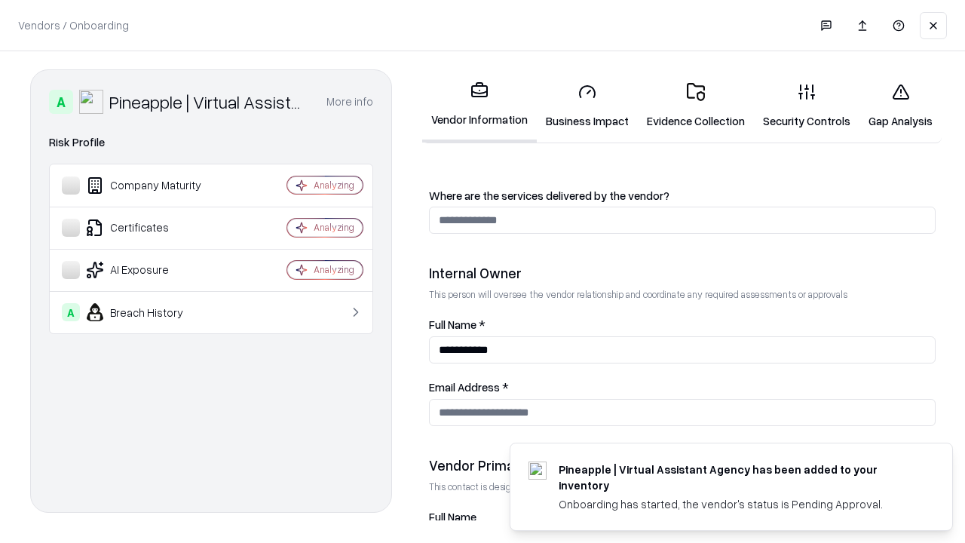  What do you see at coordinates (152, 270) in the screenshot?
I see `div: AI Exposure` at bounding box center [152, 270].